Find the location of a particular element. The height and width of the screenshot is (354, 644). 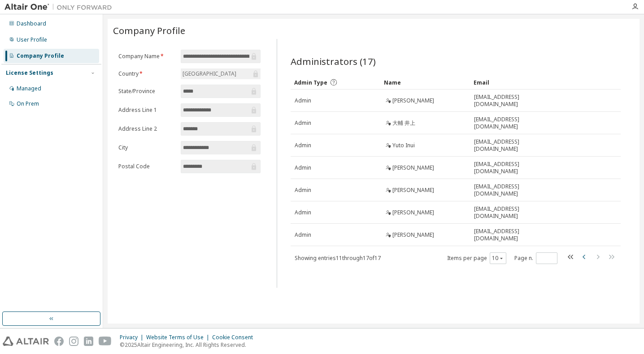

img: altair_logo.svg is located at coordinates (25, 341).